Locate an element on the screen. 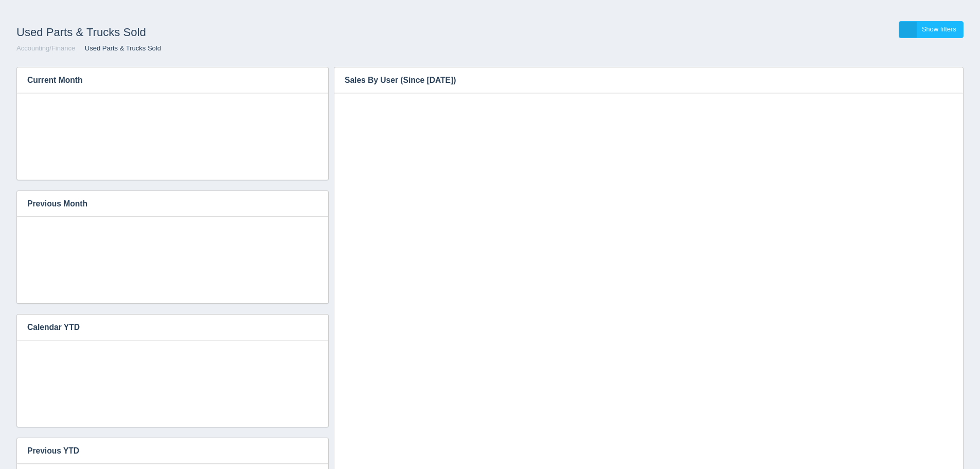  li: Used Parts & Trucks Sold is located at coordinates (119, 48).